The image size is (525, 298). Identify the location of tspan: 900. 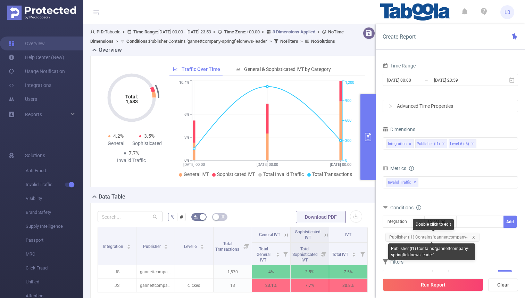
(348, 100).